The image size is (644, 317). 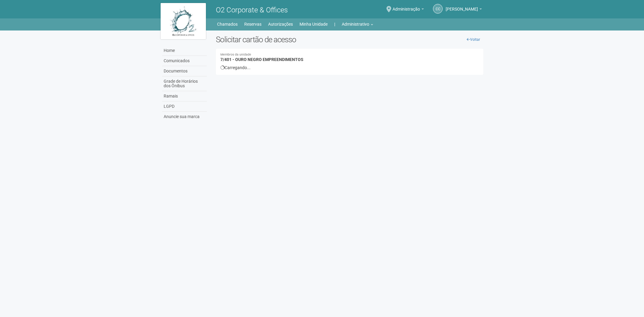 What do you see at coordinates (185, 61) in the screenshot?
I see `a: Comunicados` at bounding box center [185, 61].